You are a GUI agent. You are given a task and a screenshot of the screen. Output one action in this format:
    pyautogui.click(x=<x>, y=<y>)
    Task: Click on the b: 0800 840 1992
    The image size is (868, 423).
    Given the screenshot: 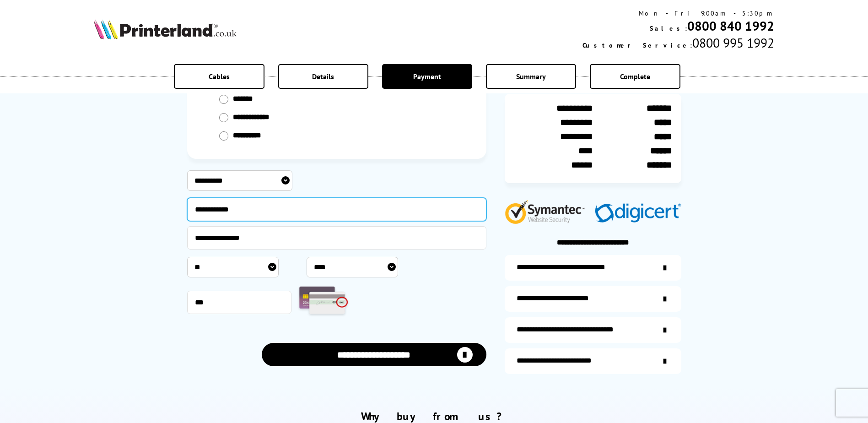 What is the action you would take?
    pyautogui.click(x=731, y=26)
    